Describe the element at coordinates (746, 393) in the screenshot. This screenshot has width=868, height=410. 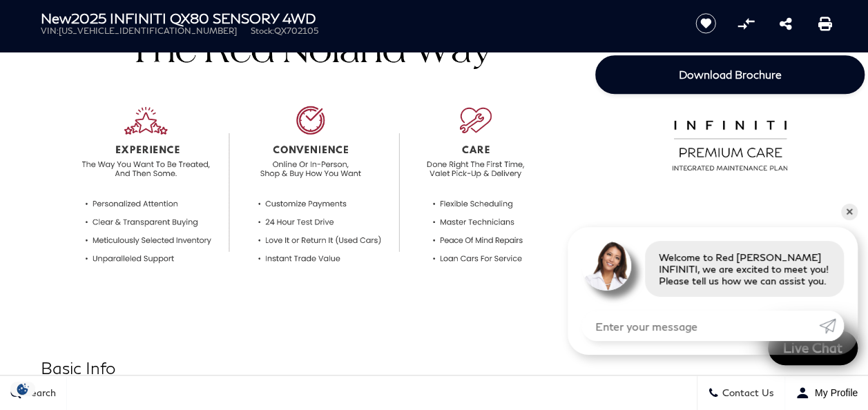
I see `span: Contact Us` at that location.